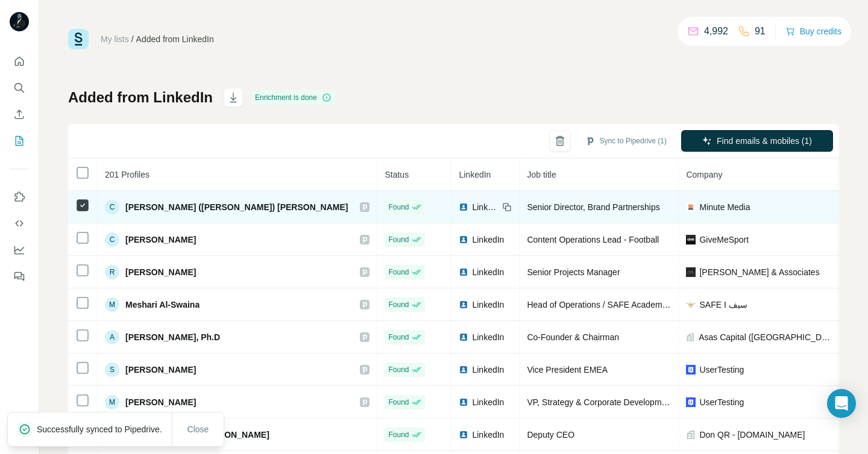  What do you see at coordinates (593, 207) in the screenshot?
I see `span: Senior Director, Brand Partnerships` at bounding box center [593, 207].